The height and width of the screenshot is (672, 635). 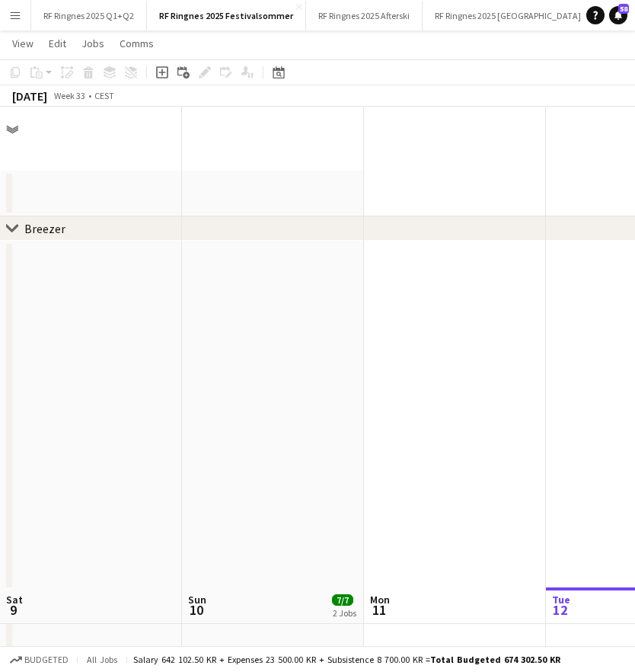 I want to click on div: 2 Jobs, so click(x=344, y=612).